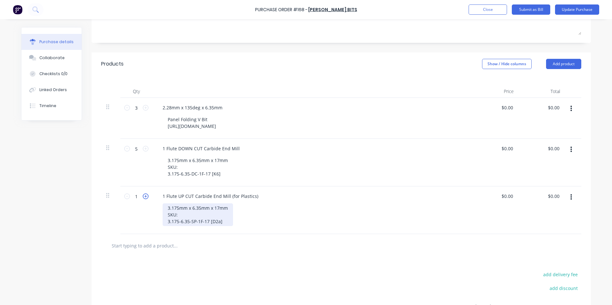 The image size is (612, 305). What do you see at coordinates (531, 10) in the screenshot?
I see `button: Submit as Bill` at bounding box center [531, 10].